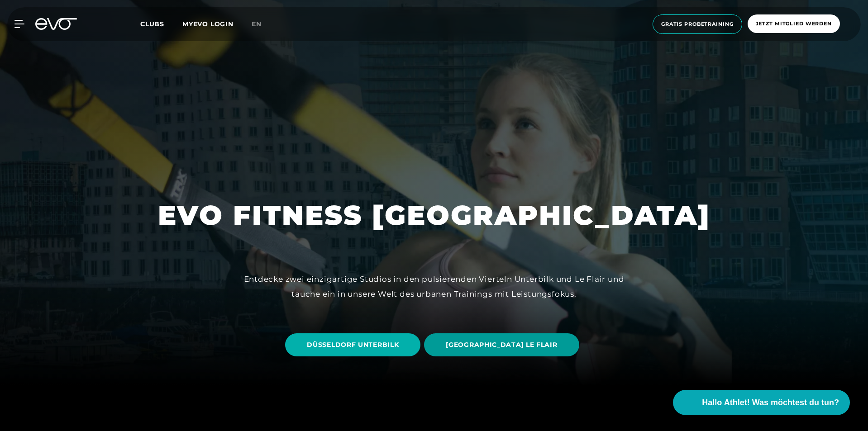 The image size is (868, 431). I want to click on button: Hallo Athlet! Was möchtest du tun?, so click(761, 403).